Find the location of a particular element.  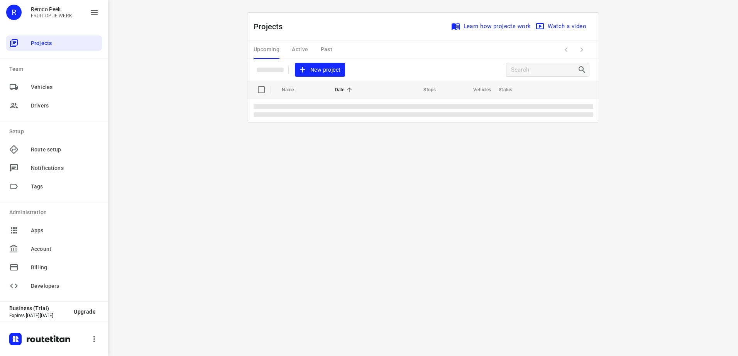

div: Notifications is located at coordinates (54, 168).